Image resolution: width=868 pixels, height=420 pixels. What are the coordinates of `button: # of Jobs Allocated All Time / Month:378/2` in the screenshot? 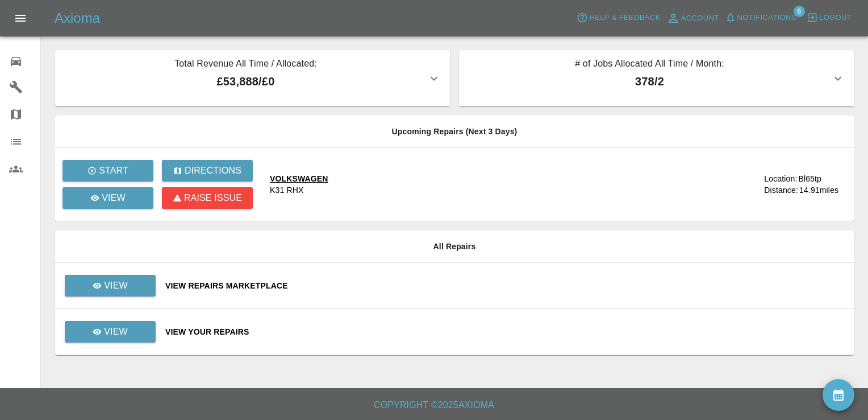 It's located at (656, 78).